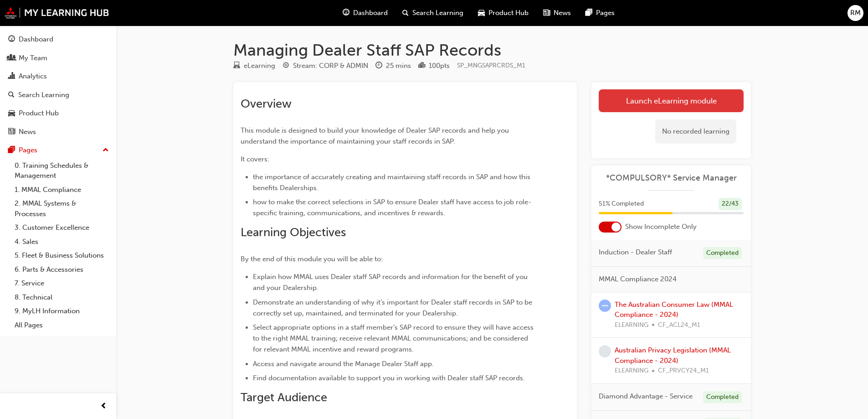 Image resolution: width=868 pixels, height=419 pixels. I want to click on div: Analytics, so click(33, 76).